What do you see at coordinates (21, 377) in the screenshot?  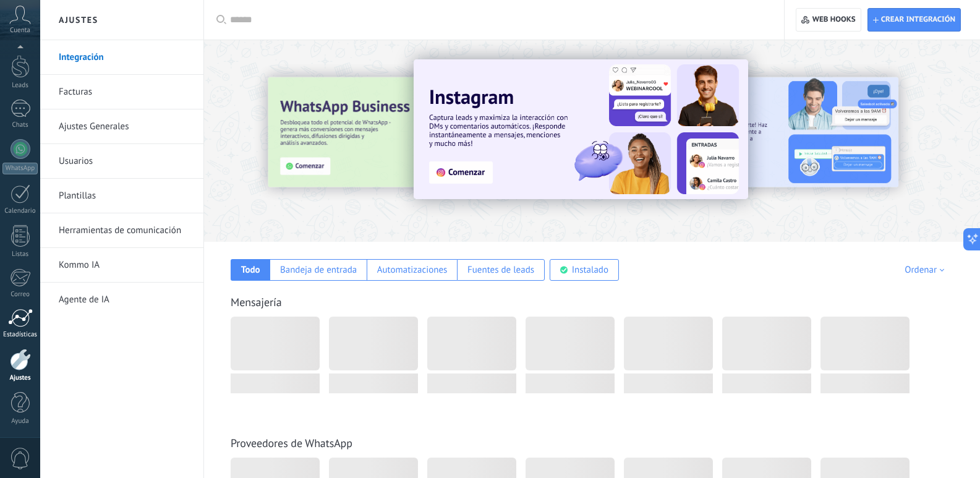 I see `div: Ajustes` at bounding box center [21, 377].